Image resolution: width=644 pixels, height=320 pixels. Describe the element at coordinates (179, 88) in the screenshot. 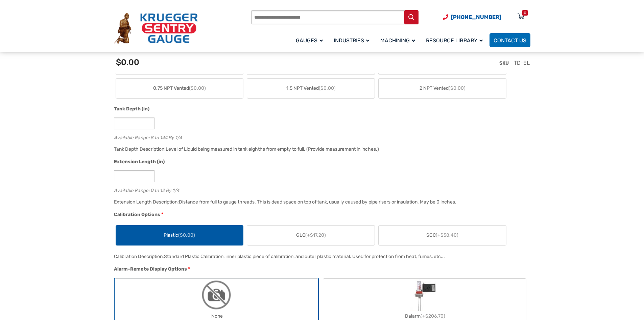

I see `span: 0.75 NPT Vented` at that location.